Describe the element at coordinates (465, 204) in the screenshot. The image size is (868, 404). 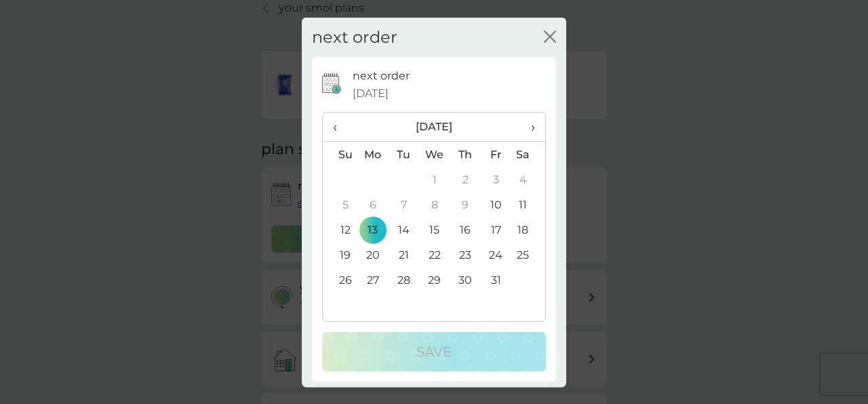
I see `td: 9` at that location.